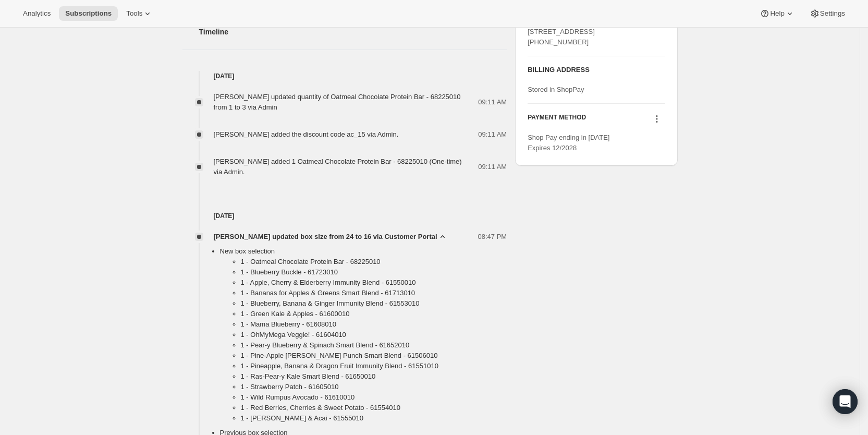 The width and height of the screenshot is (868, 435). Describe the element at coordinates (374, 387) in the screenshot. I see `li: 1 - Strawberry Patch - 61605010` at that location.